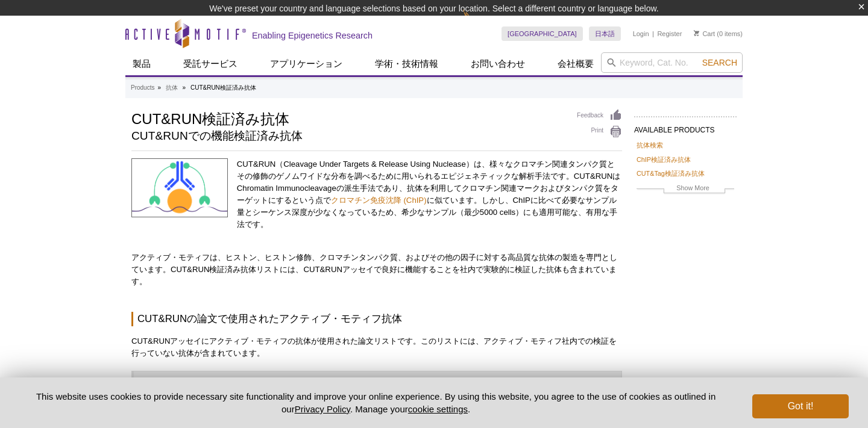  I want to click on summary: CUT&RUN Publications, so click(378, 385).